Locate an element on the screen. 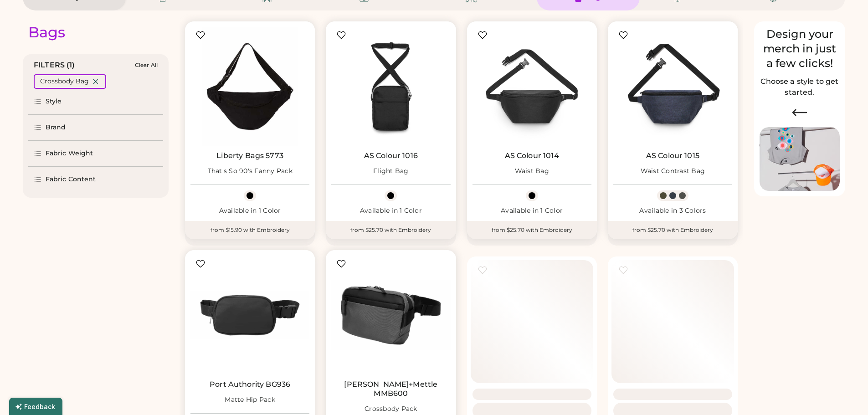  a: Port Authority BG936 is located at coordinates (250, 384).